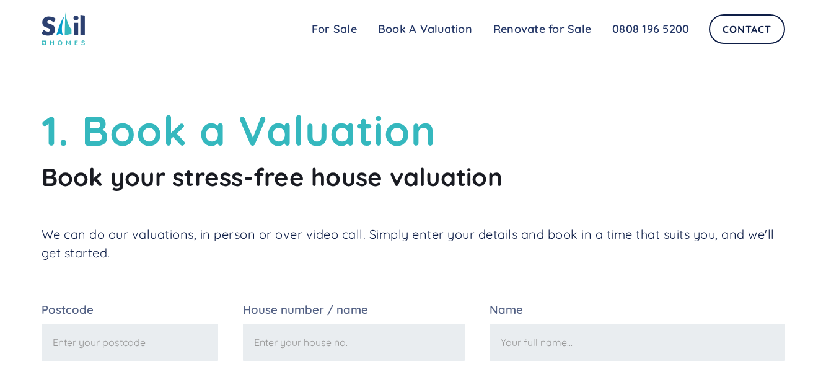  I want to click on a: Book A Valuation, so click(425, 29).